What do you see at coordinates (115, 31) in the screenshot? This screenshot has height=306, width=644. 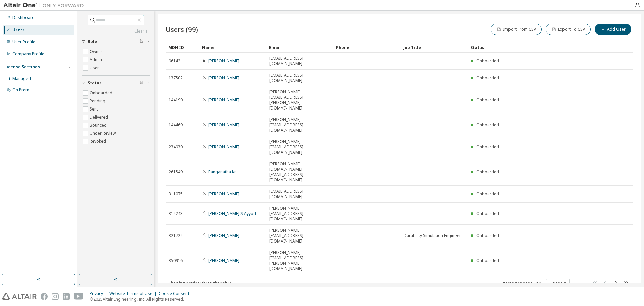 I see `a: Clear all` at bounding box center [115, 31].